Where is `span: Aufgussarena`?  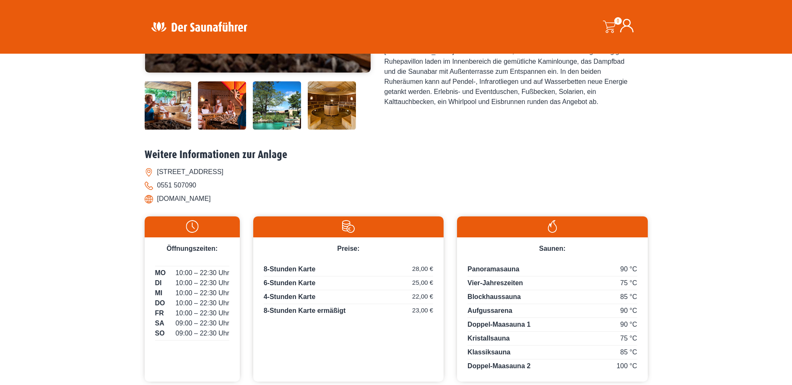 span: Aufgussarena is located at coordinates (490, 310).